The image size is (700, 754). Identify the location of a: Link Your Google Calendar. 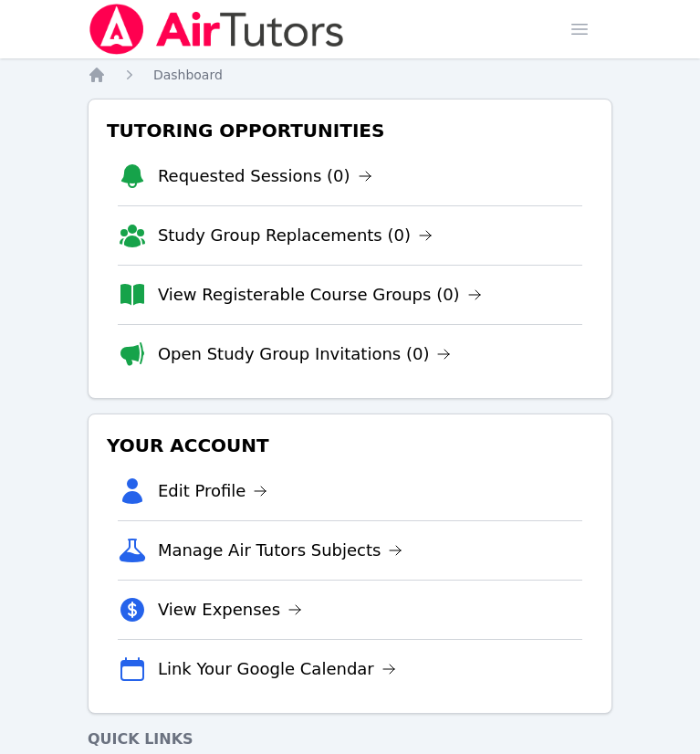
(276, 669).